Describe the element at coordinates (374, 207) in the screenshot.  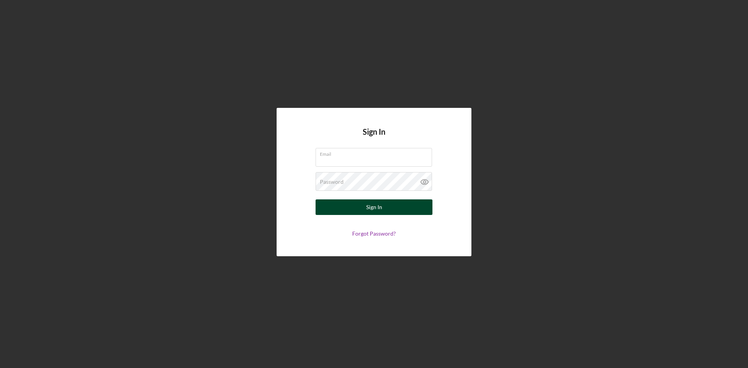
I see `button: Sign In` at that location.